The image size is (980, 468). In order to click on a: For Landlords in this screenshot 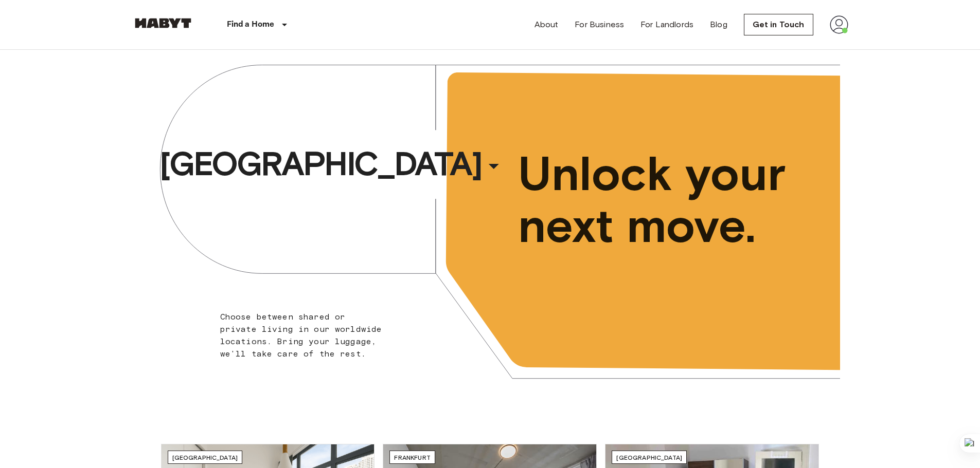, I will do `click(667, 25)`.